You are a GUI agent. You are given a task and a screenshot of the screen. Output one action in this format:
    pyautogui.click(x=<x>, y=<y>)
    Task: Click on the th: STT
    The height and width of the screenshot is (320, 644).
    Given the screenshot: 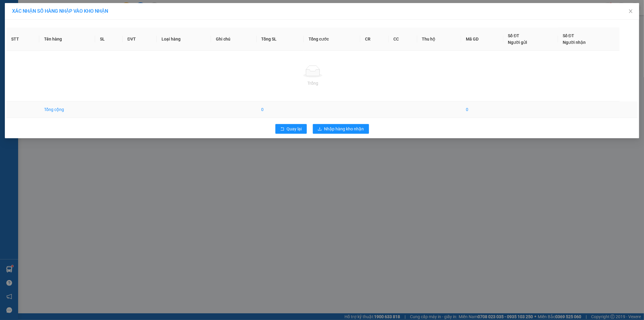 What is the action you would take?
    pyautogui.click(x=23, y=39)
    